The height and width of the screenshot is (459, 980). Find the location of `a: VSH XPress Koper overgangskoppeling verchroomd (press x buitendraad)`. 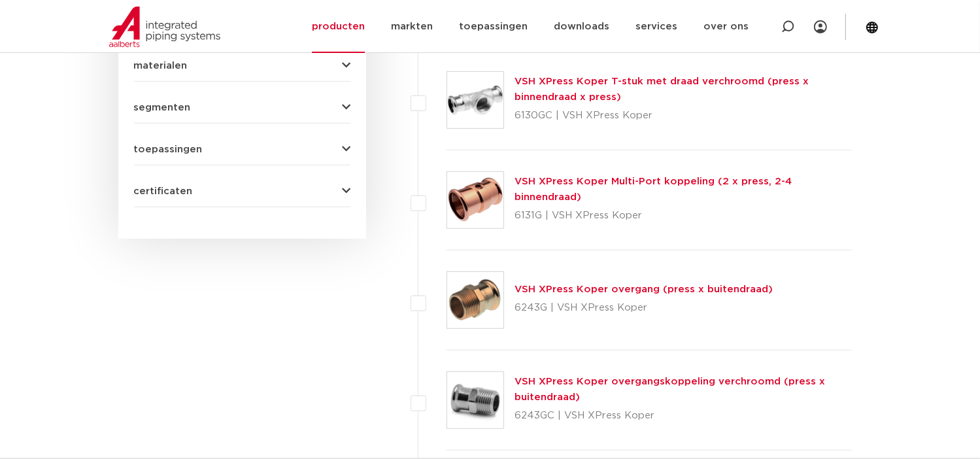

a: VSH XPress Koper overgangskoppeling verchroomd (press x buitendraad) is located at coordinates (669, 388).